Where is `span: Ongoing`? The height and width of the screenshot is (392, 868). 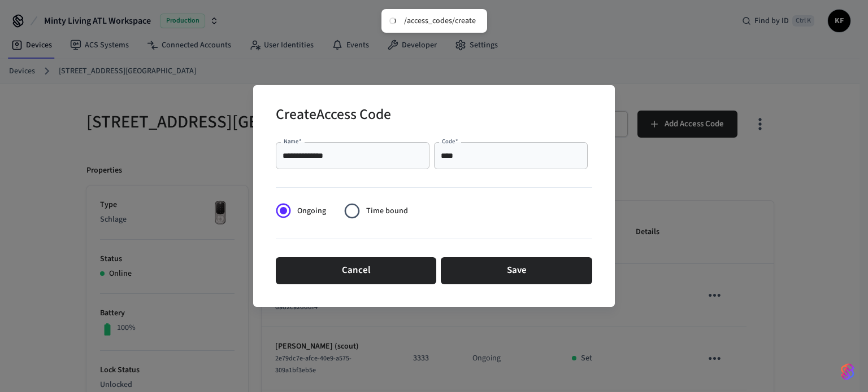
span: Ongoing is located at coordinates (311, 211).